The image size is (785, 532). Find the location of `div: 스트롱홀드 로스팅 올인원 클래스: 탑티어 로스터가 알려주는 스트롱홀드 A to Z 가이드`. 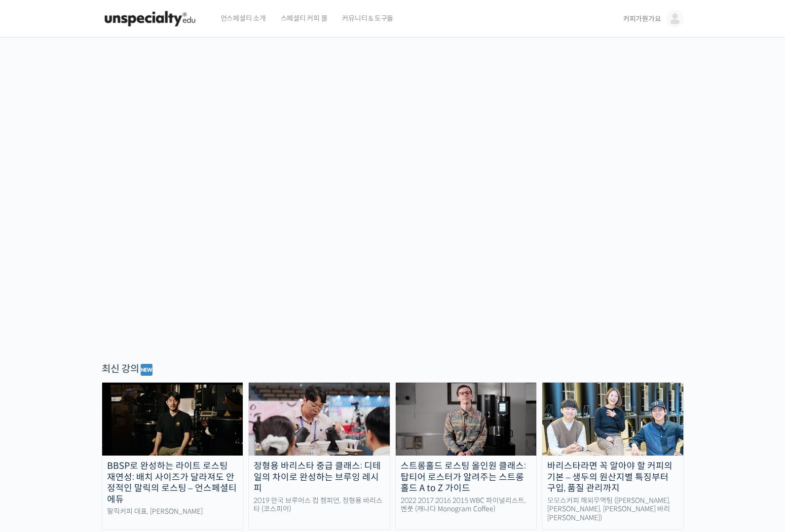

div: 스트롱홀드 로스팅 올인원 클래스: 탑티어 로스터가 알려주는 스트롱홀드 A to Z 가이드 is located at coordinates (466, 477).